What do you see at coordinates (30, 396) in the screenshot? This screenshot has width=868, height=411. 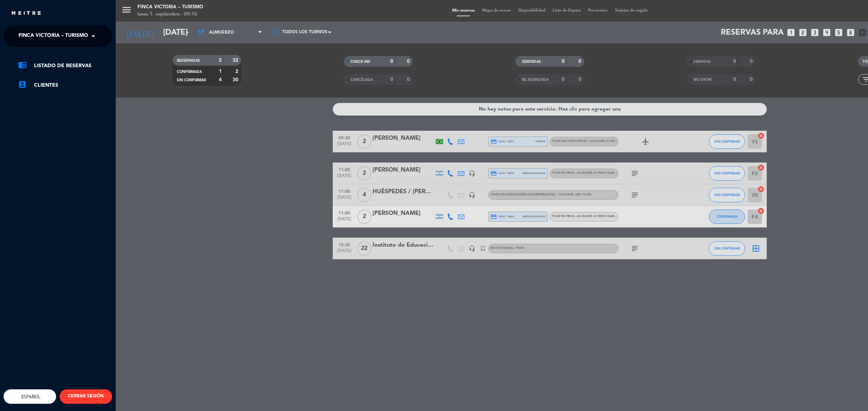 I see `span: Español` at bounding box center [30, 396].